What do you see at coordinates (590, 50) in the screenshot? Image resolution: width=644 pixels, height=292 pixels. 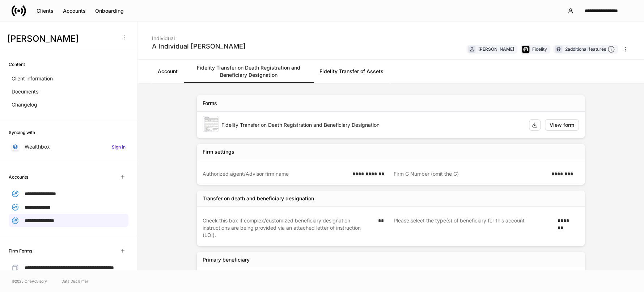 I see `div: 2 additional features` at bounding box center [590, 50].